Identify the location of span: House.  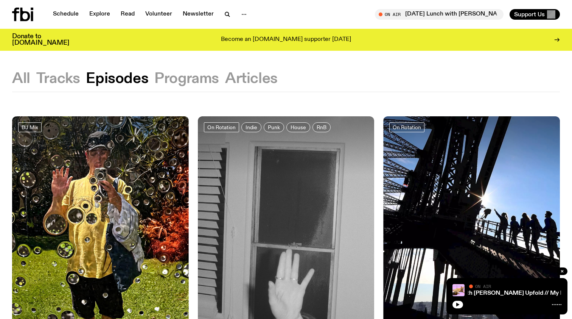
(298, 127).